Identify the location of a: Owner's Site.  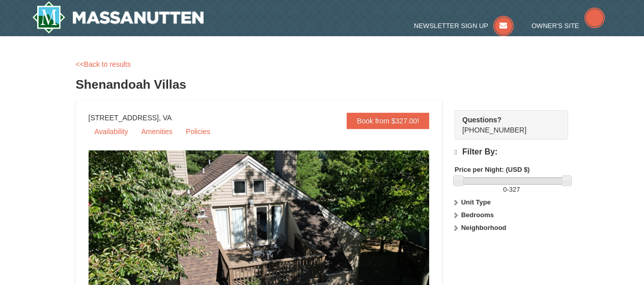
(568, 26).